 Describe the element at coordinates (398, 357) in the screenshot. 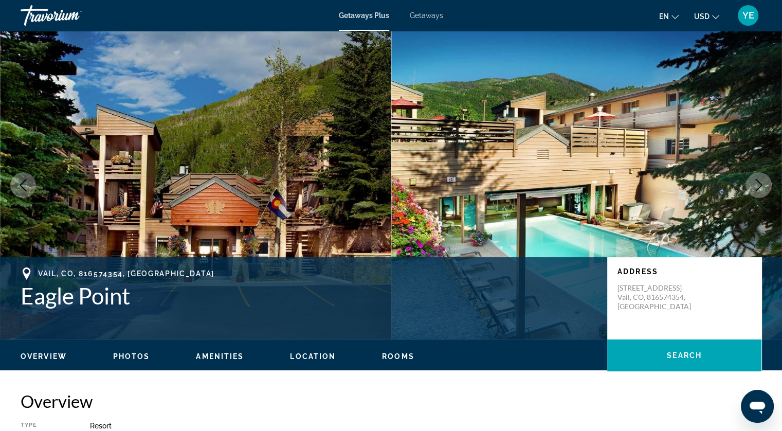

I see `button: Rooms` at that location.